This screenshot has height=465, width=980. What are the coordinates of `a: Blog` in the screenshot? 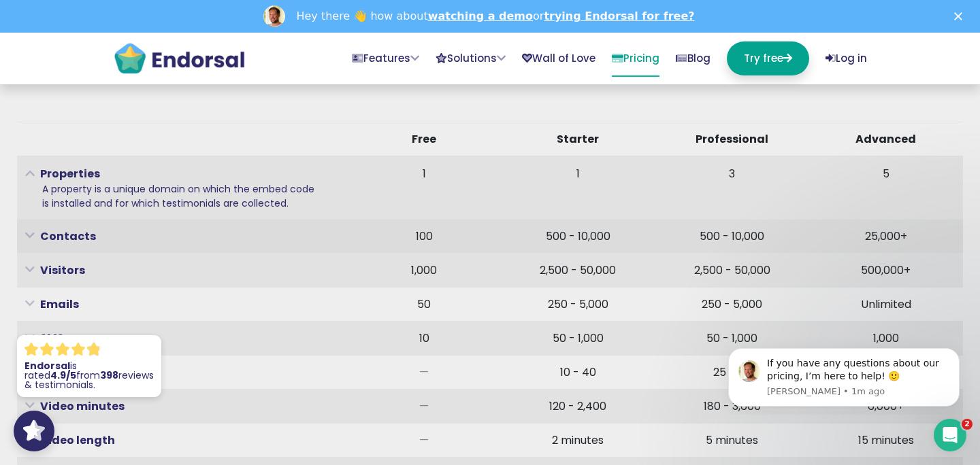 It's located at (693, 59).